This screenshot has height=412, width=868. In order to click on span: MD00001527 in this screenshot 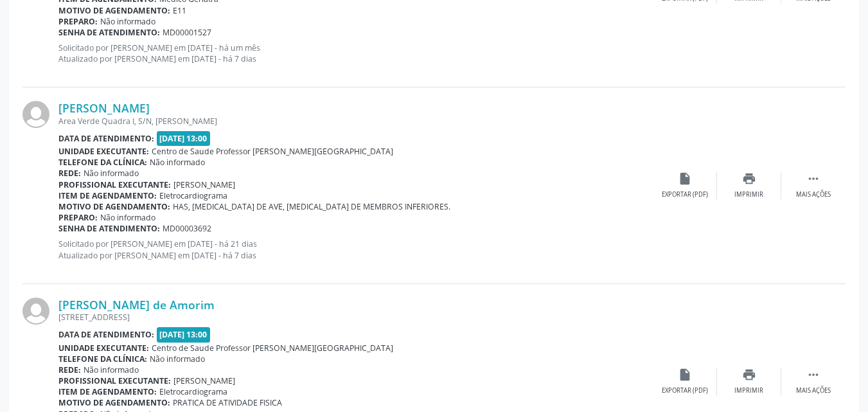, I will do `click(187, 32)`.